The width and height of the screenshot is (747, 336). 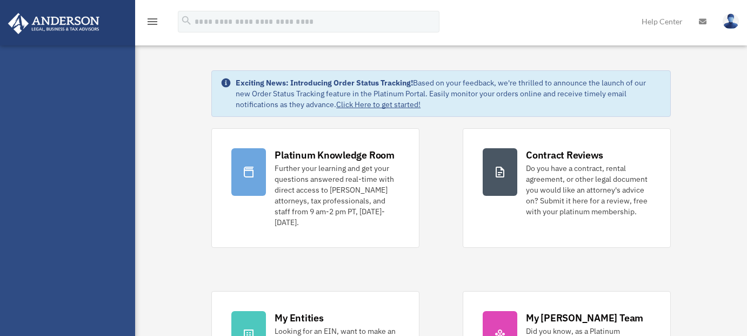 I want to click on a: Click Here to get started!, so click(x=378, y=104).